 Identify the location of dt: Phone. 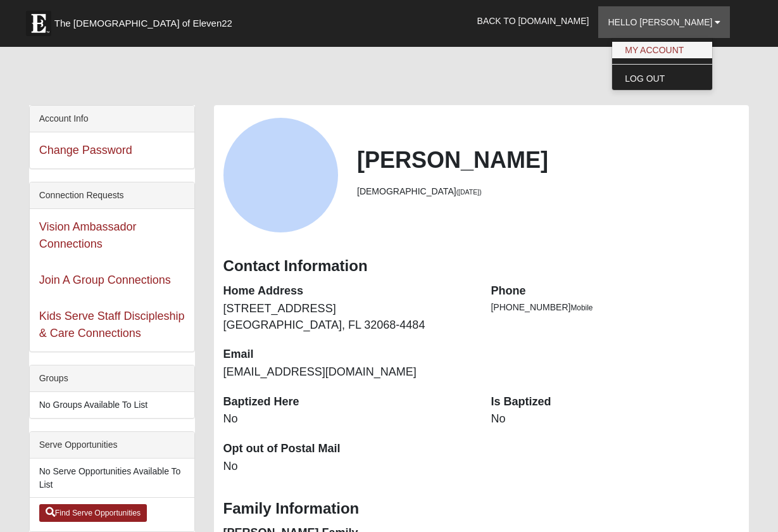
(615, 291).